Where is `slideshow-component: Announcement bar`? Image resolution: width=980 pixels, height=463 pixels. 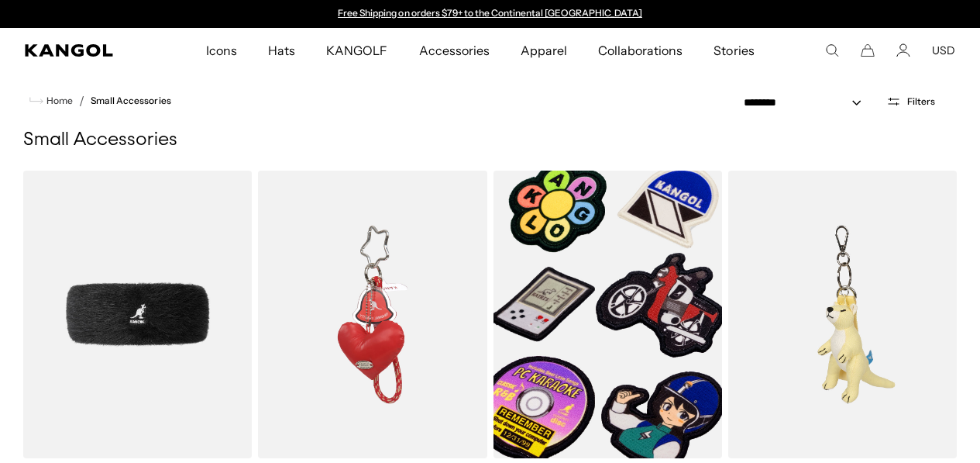
slideshow-component: Announcement bar is located at coordinates (490, 14).